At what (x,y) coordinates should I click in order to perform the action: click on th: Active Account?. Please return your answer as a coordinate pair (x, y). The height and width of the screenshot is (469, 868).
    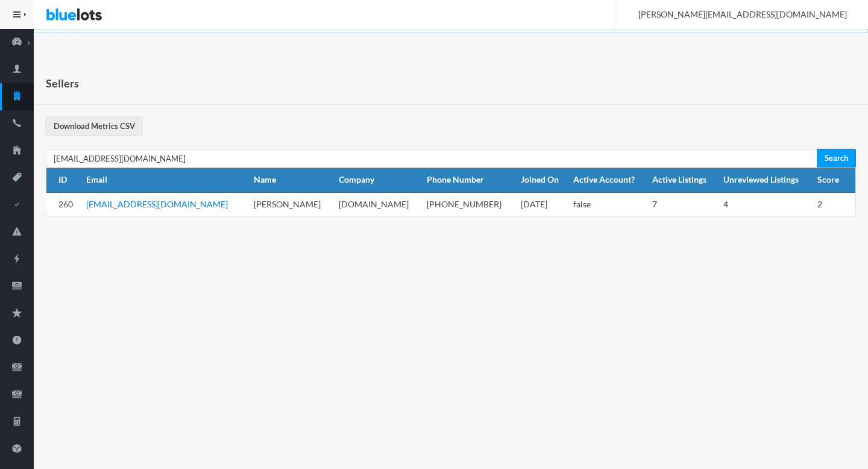
    Looking at the image, I should click on (607, 180).